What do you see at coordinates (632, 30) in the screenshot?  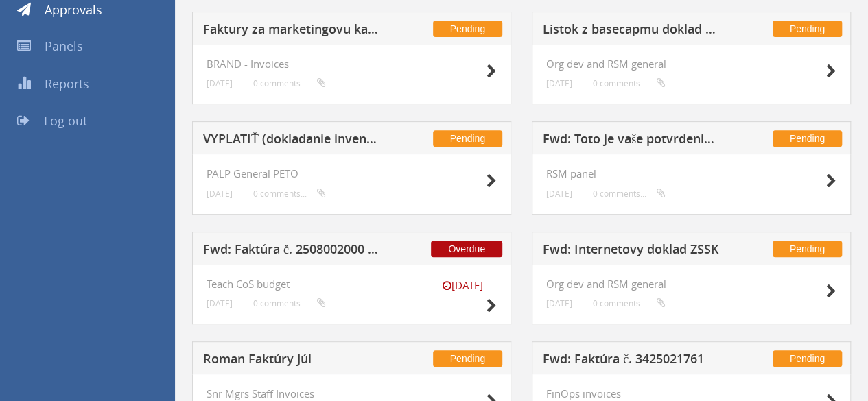 I see `h5: Listok z basecapmu doklad ZSSK` at bounding box center [632, 30].